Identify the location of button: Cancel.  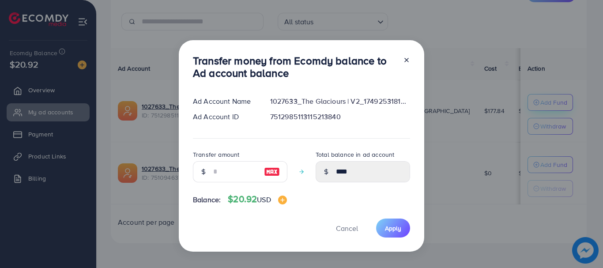
(347, 228).